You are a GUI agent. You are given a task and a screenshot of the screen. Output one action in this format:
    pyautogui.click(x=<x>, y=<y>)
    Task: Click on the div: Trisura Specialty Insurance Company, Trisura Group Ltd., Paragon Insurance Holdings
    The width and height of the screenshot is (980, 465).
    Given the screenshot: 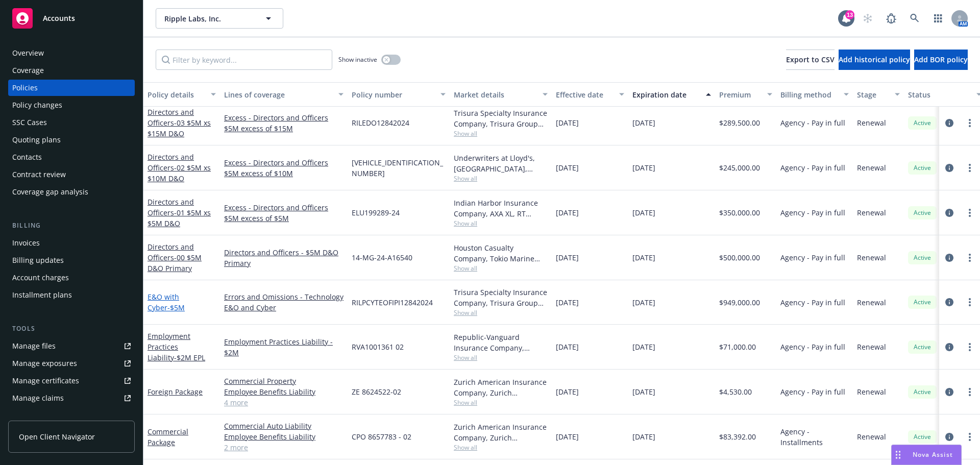 What is the action you would take?
    pyautogui.click(x=501, y=118)
    